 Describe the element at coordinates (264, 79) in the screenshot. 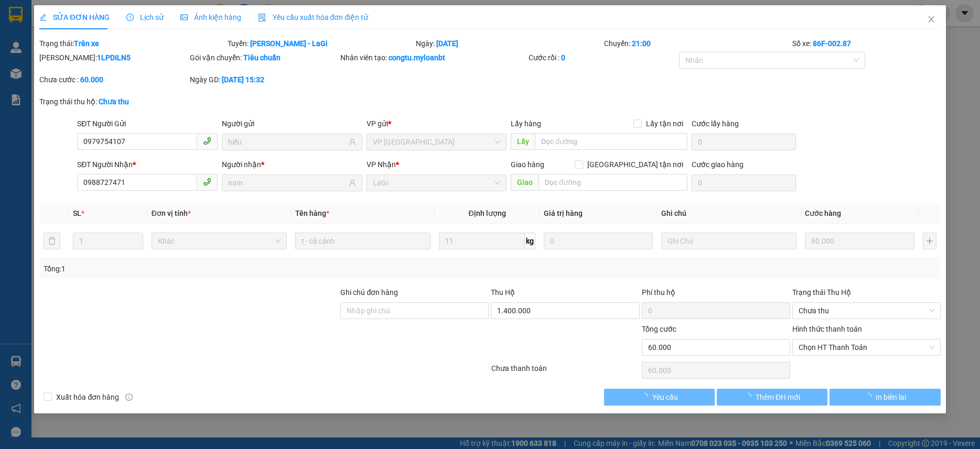

I see `div: Ngày GD:` at that location.